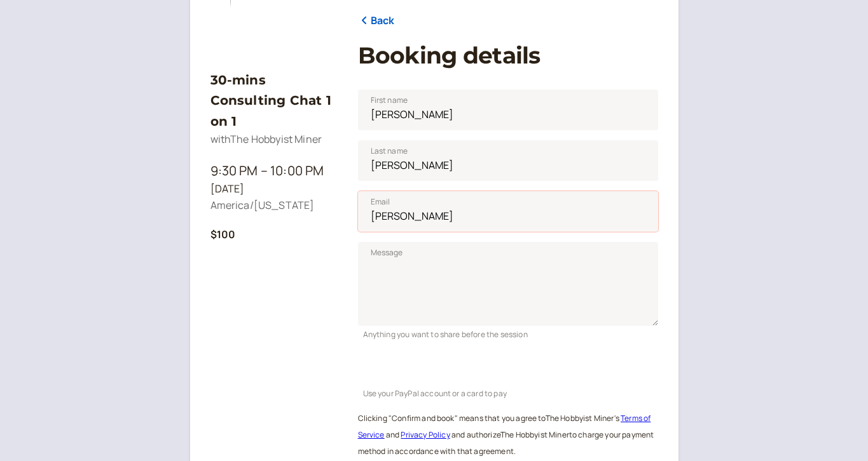  Describe the element at coordinates (390, 152) in the screenshot. I see `span: Last name` at that location.